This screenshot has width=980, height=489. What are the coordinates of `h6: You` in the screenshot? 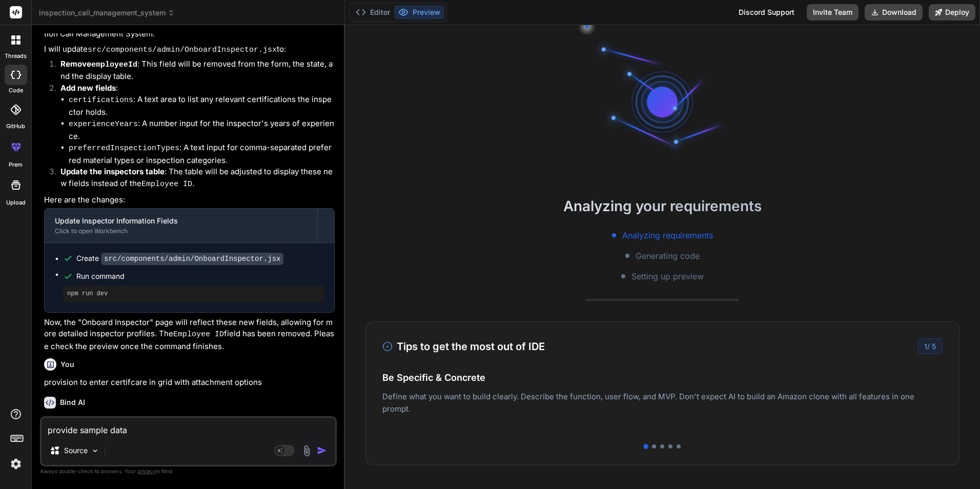 It's located at (67, 365).